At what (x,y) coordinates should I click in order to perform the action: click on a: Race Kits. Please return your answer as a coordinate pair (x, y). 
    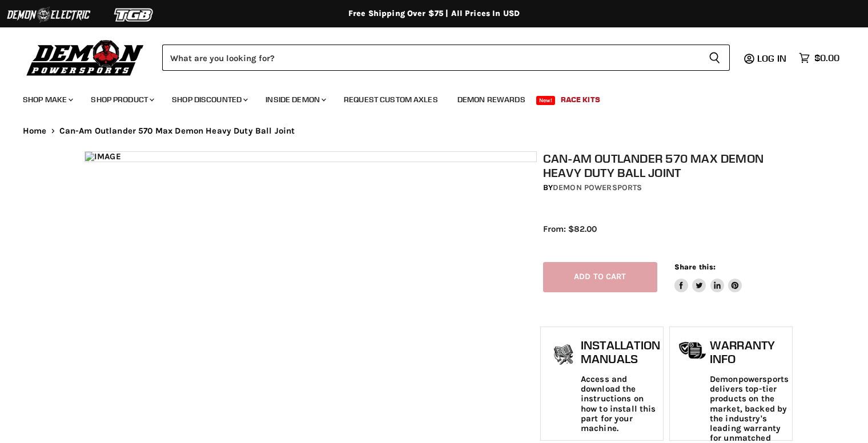
    Looking at the image, I should click on (580, 99).